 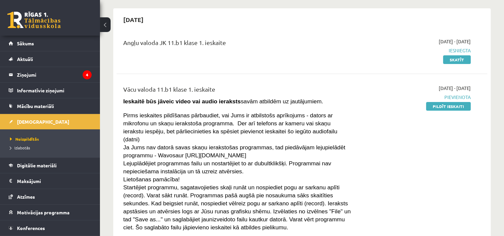 What do you see at coordinates (237, 44) in the screenshot?
I see `div: Angļu valoda JK 11.b1 klase 1. ieskaite` at bounding box center [237, 44].